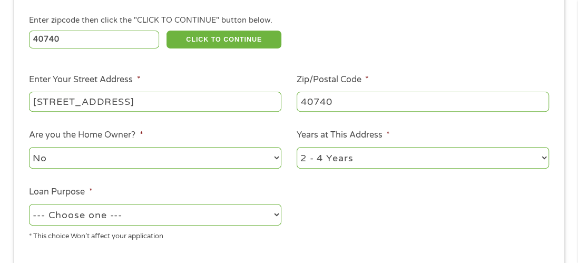  I want to click on label: Years at This Address, so click(343, 135).